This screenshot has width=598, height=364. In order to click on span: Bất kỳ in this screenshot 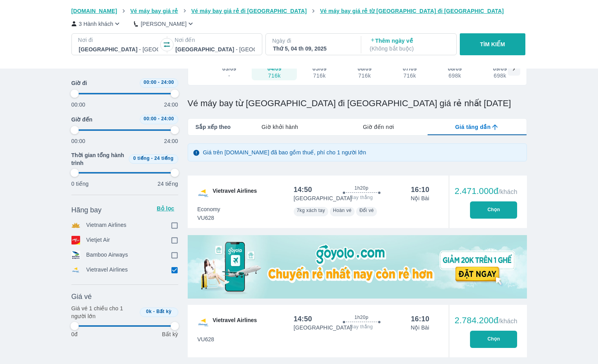, I will do `click(164, 312)`.